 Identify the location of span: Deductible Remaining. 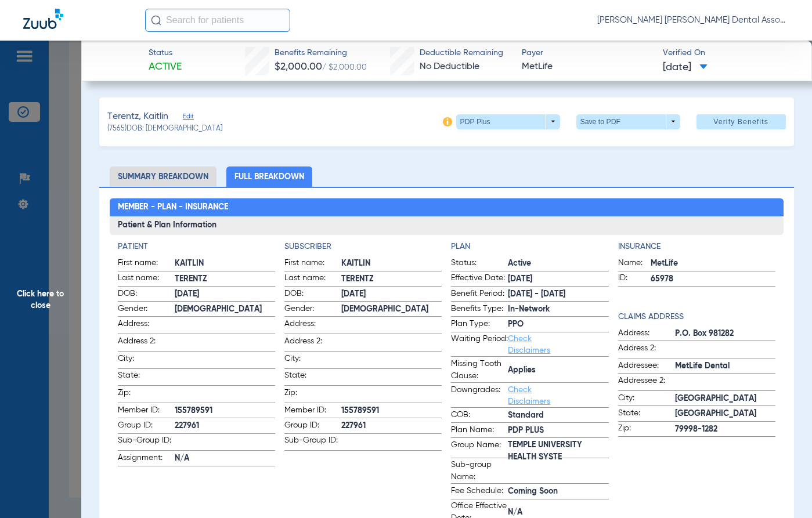
(462, 53).